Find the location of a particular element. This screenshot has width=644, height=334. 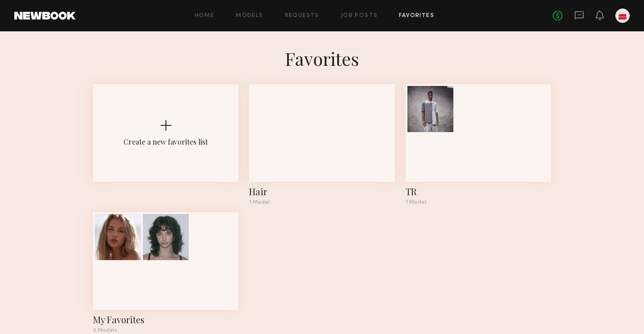

div: My Favorites is located at coordinates (166, 320).